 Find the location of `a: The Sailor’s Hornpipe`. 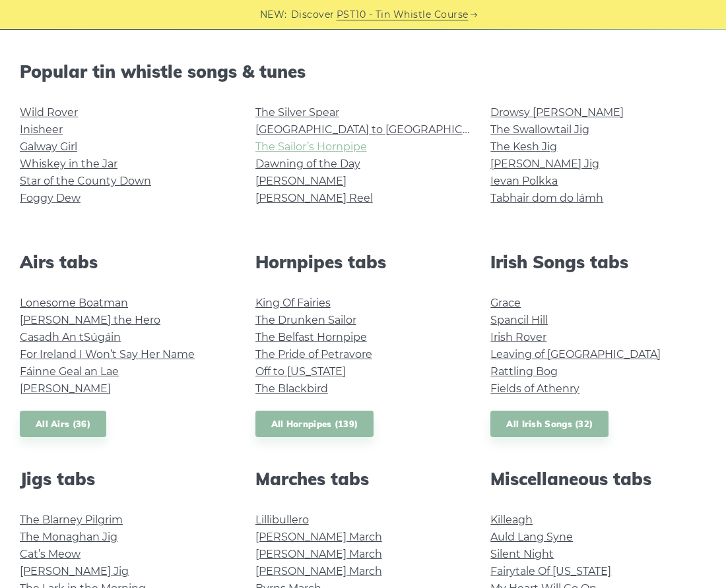

a: The Sailor’s Hornpipe is located at coordinates (311, 146).